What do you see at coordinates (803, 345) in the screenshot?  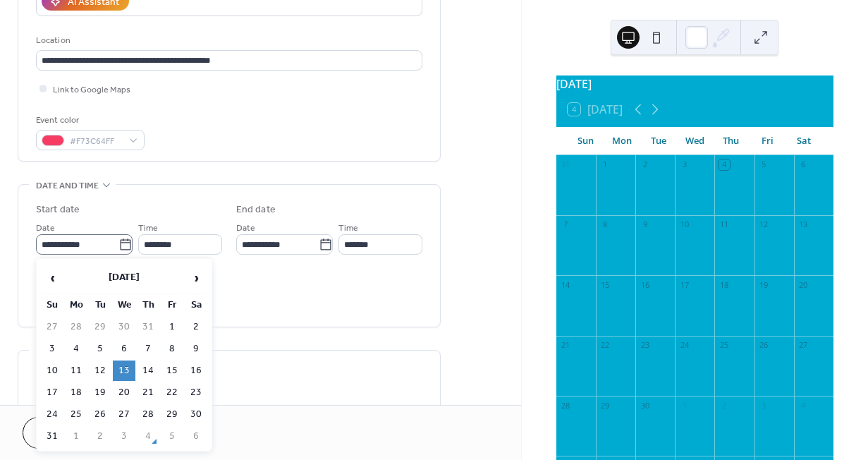 I see `div: 27` at bounding box center [803, 345].